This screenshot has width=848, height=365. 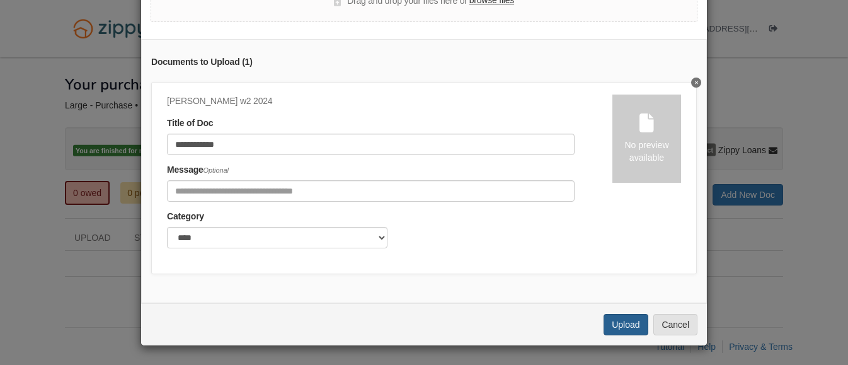 I want to click on label: Title of Doc, so click(x=190, y=123).